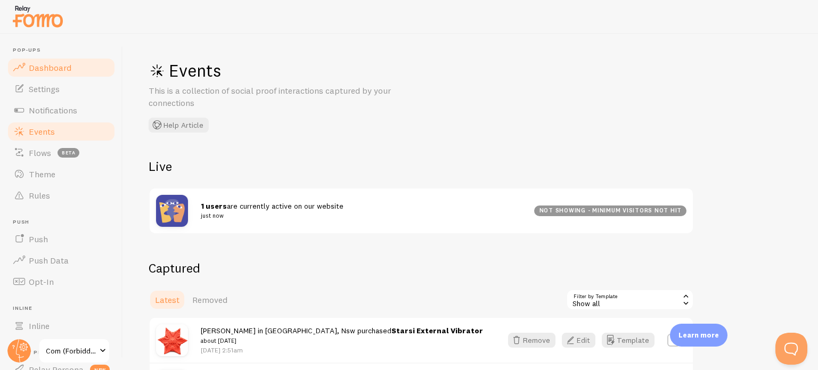 The width and height of the screenshot is (818, 370). I want to click on a: Notifications, so click(61, 110).